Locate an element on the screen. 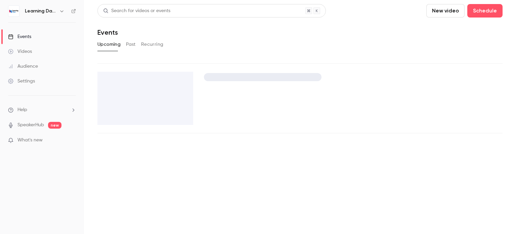  div: Audience is located at coordinates (23, 66).